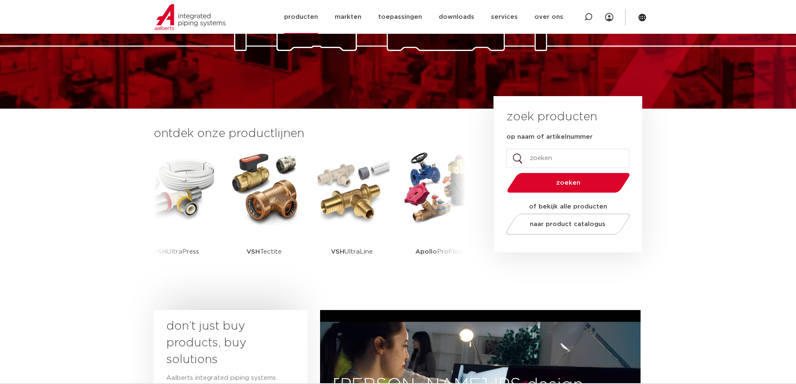  Describe the element at coordinates (352, 214) in the screenshot. I see `a: VSHUltraLine` at that location.